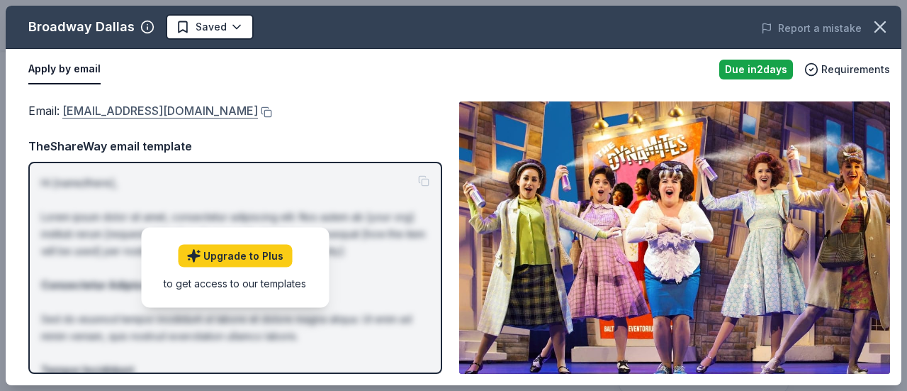 The image size is (907, 391). I want to click on strong: Consectetur Adipiscing, so click(102, 284).